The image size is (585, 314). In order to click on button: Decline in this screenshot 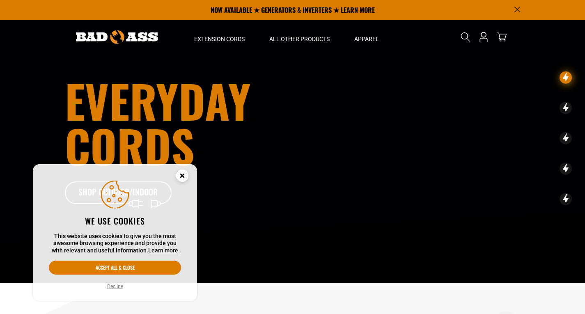, I will do `click(115, 286)`.